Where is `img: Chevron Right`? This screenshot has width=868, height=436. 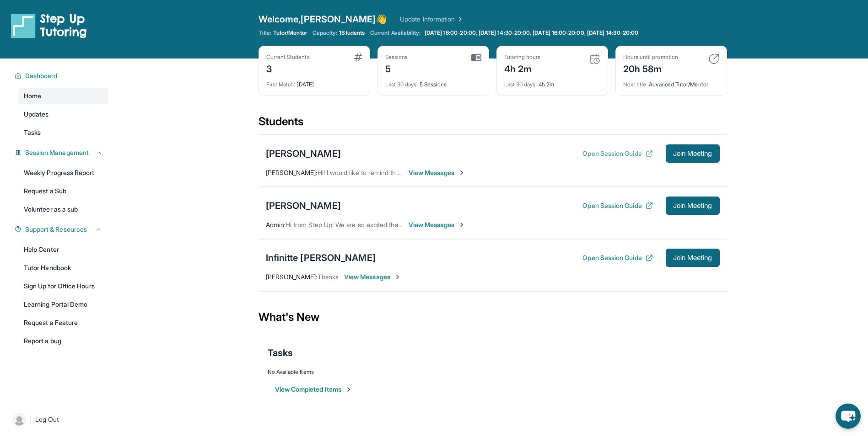
img: Chevron Right is located at coordinates (459, 19).